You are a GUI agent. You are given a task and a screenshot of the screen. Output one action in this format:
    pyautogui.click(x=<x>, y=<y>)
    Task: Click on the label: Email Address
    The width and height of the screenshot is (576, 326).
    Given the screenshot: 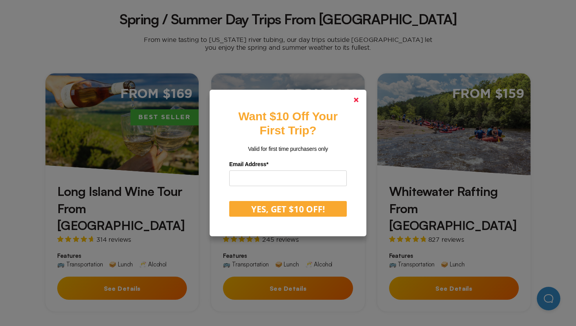 What is the action you would take?
    pyautogui.click(x=288, y=164)
    